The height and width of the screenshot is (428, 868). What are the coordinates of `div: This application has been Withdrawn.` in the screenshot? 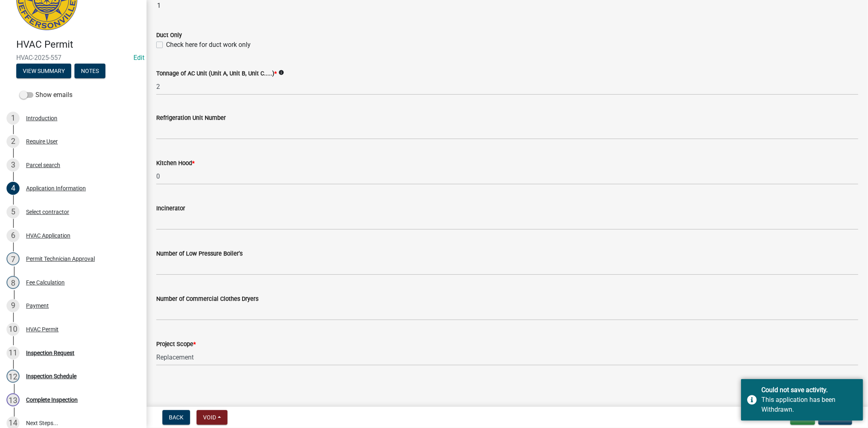 It's located at (810, 405).